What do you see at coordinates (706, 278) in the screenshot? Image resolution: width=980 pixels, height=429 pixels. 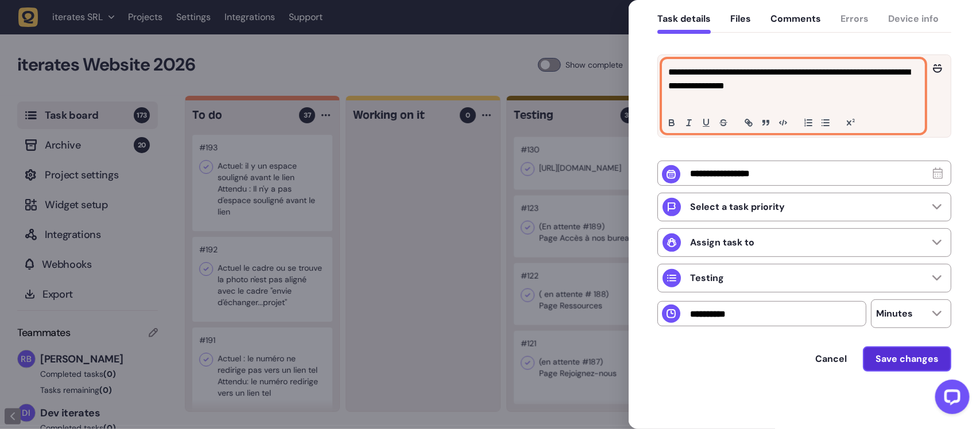 I see `p: Testing` at bounding box center [706, 278].